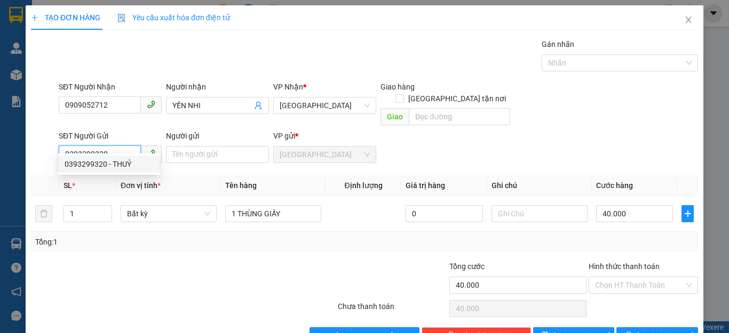 This screenshot has height=333, width=729. Describe the element at coordinates (557, 44) in the screenshot. I see `label: Gán nhãn` at that location.